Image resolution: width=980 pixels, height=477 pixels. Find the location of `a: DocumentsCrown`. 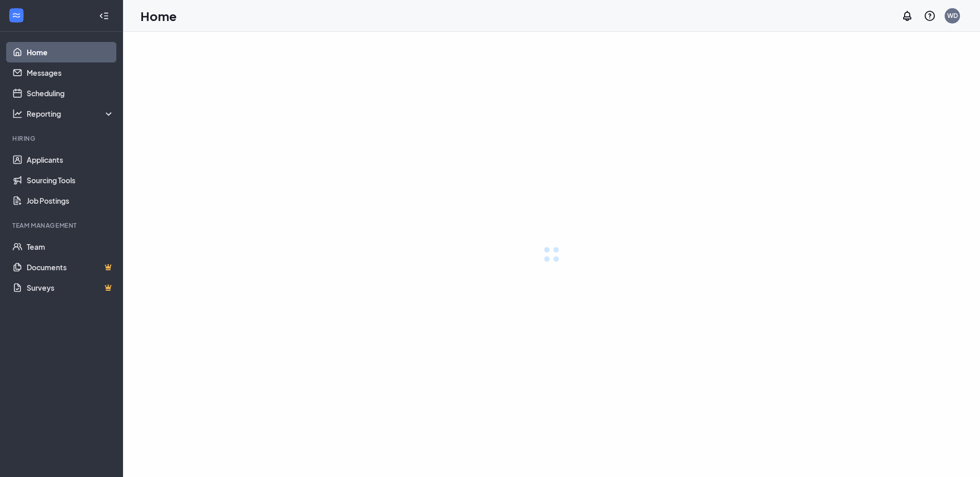

a: DocumentsCrown is located at coordinates (70, 268).